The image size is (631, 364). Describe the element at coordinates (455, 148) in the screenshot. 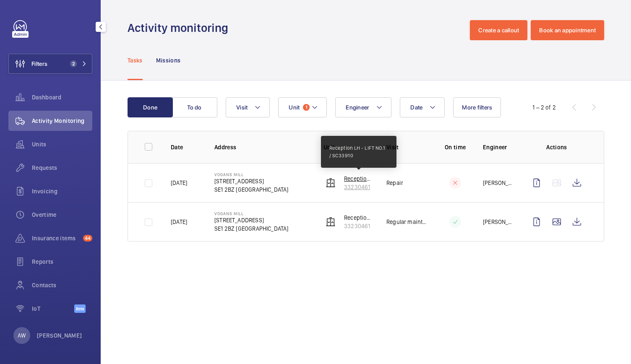

I see `p: On time` at that location.